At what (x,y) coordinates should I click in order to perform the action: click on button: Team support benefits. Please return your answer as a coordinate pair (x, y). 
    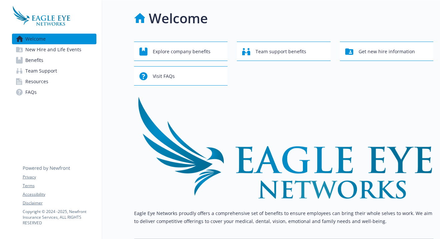
    Looking at the image, I should click on (283, 51).